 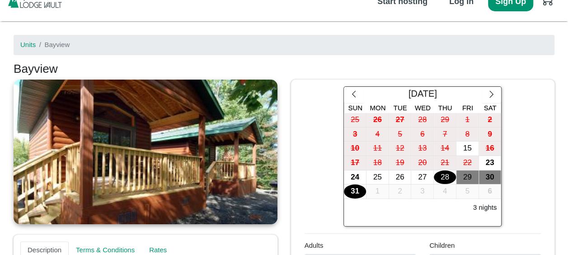 What do you see at coordinates (445, 163) in the screenshot?
I see `button: 21` at bounding box center [445, 163].